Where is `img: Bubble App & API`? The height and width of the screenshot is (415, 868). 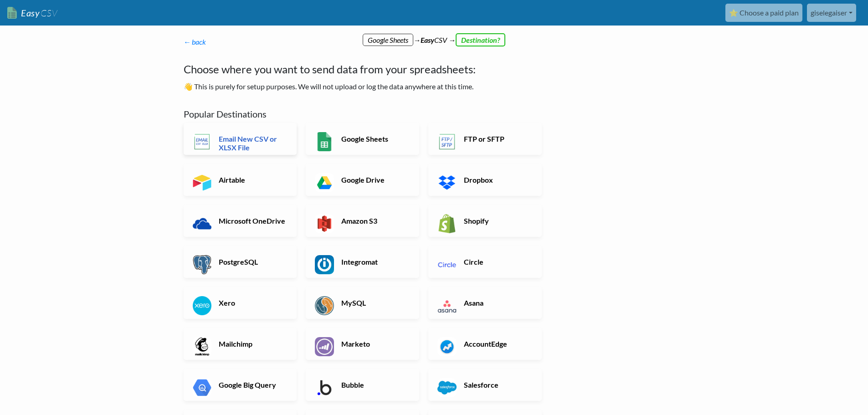 img: Bubble App & API is located at coordinates (325, 388).